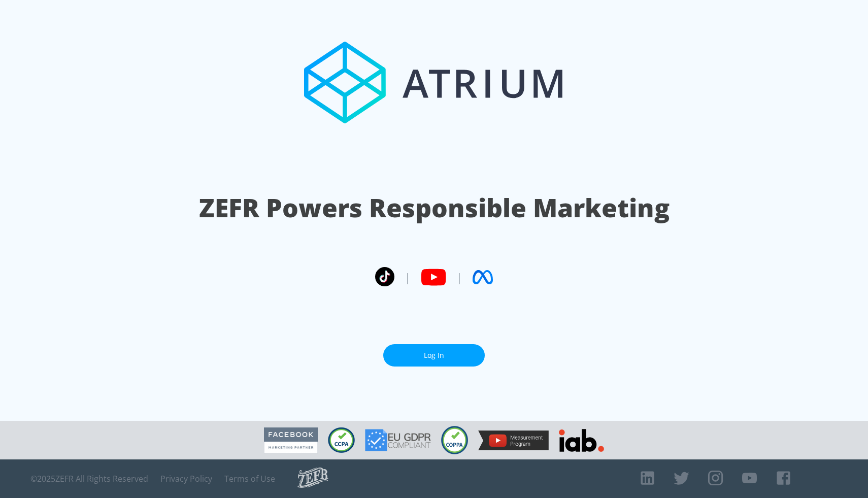 Image resolution: width=868 pixels, height=498 pixels. What do you see at coordinates (454, 440) in the screenshot?
I see `img: COPPA Compliant` at bounding box center [454, 440].